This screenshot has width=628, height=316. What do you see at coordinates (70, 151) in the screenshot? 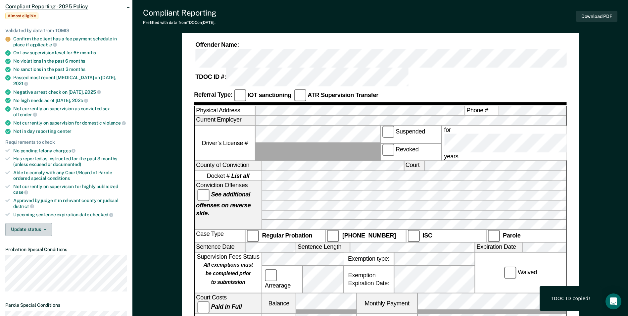
I see `div: No pending felony` at bounding box center [70, 151].